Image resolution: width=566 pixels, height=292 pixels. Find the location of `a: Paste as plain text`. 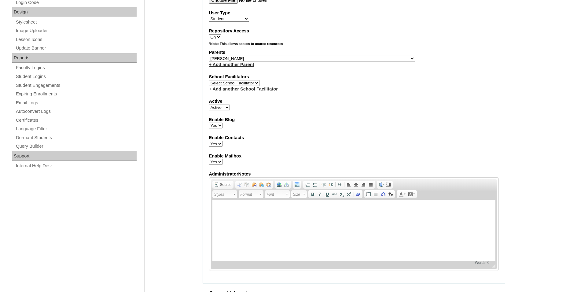

a: Paste as plain text is located at coordinates (262, 185).